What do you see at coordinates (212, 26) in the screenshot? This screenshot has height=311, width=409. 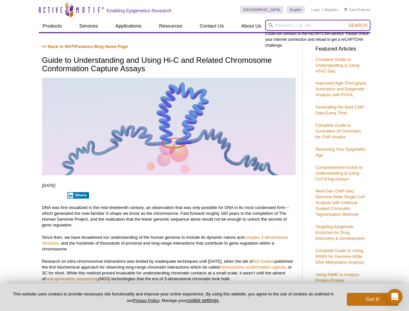 I see `a: Contact Us` at bounding box center [212, 26].